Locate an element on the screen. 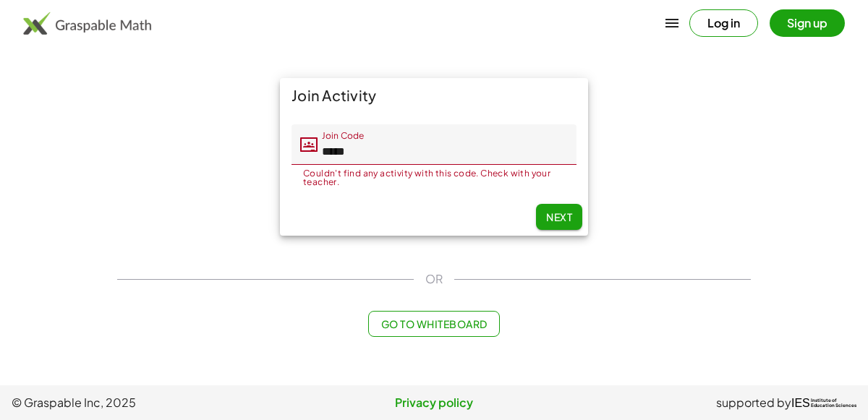 The height and width of the screenshot is (420, 868). button: Next is located at coordinates (559, 217).